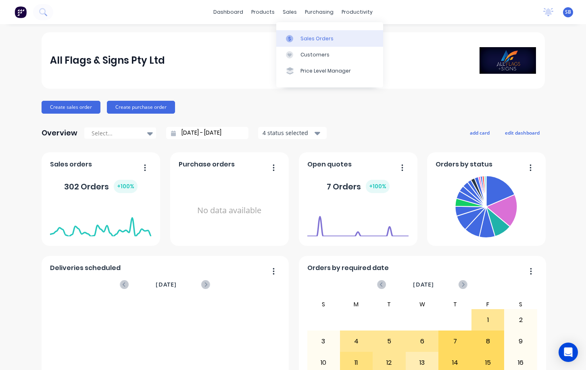  What do you see at coordinates (290, 12) in the screenshot?
I see `div: sales` at bounding box center [290, 12].